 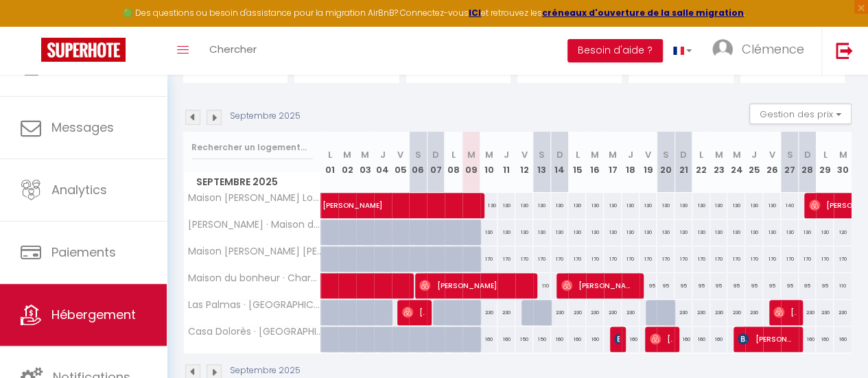 What do you see at coordinates (252, 181) in the screenshot?
I see `span: Septembre 2025` at bounding box center [252, 181].